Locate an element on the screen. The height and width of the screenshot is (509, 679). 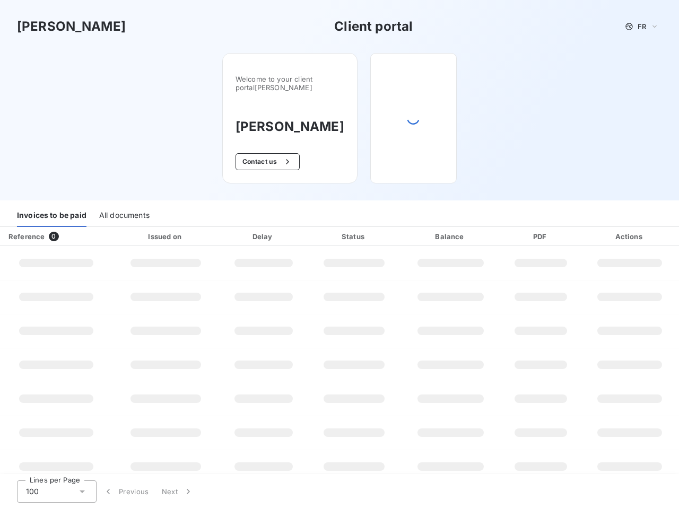
div: Status is located at coordinates (354, 237).